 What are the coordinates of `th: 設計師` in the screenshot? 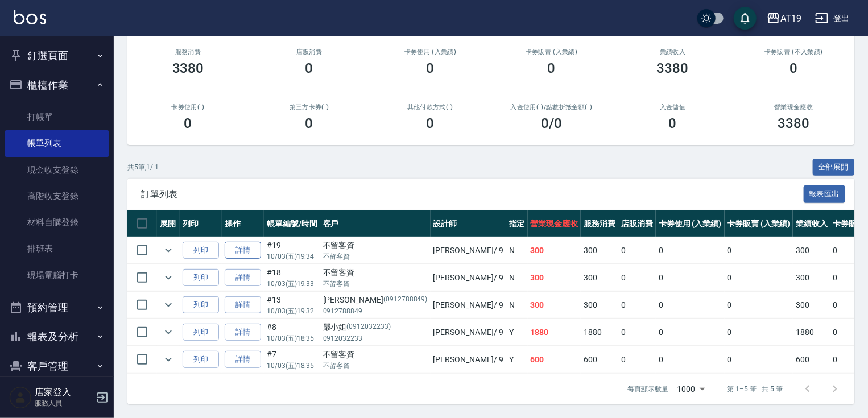 It's located at (468, 224).